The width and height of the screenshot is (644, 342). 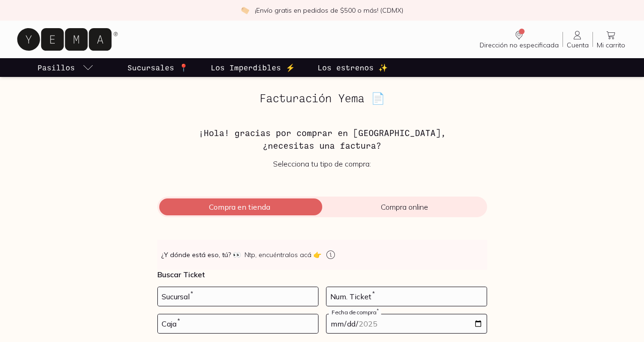 I want to click on p: Los estrenos ✨, so click(x=353, y=68).